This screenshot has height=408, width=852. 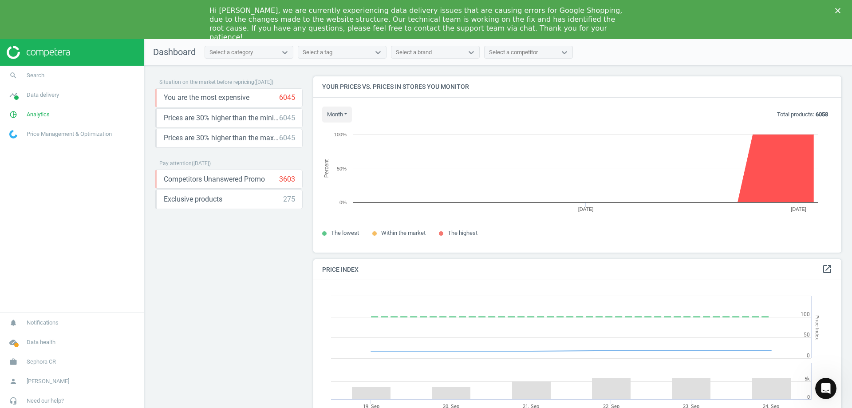 I want to click on i: notifications, so click(x=13, y=322).